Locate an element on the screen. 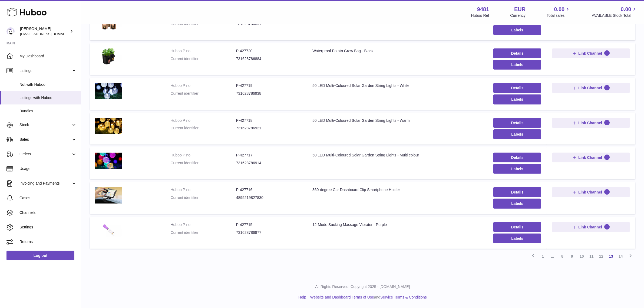 The image size is (644, 308). div: Huboo Ref is located at coordinates (480, 15).